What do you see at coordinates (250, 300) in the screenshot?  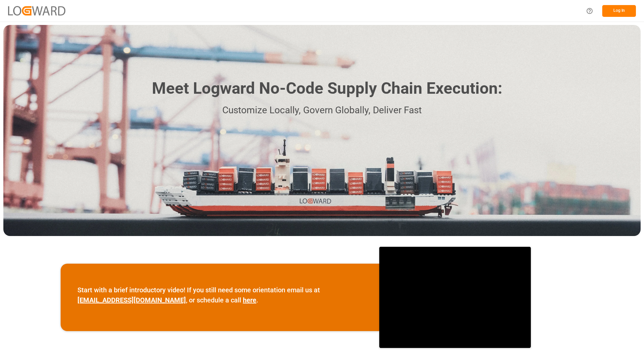 I see `a: here` at bounding box center [250, 300].